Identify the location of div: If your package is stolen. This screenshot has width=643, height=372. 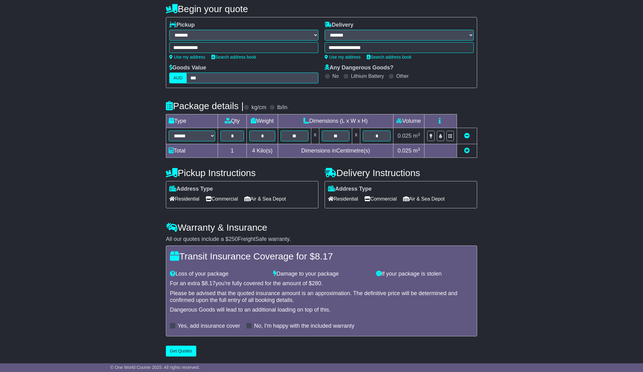
(424, 274).